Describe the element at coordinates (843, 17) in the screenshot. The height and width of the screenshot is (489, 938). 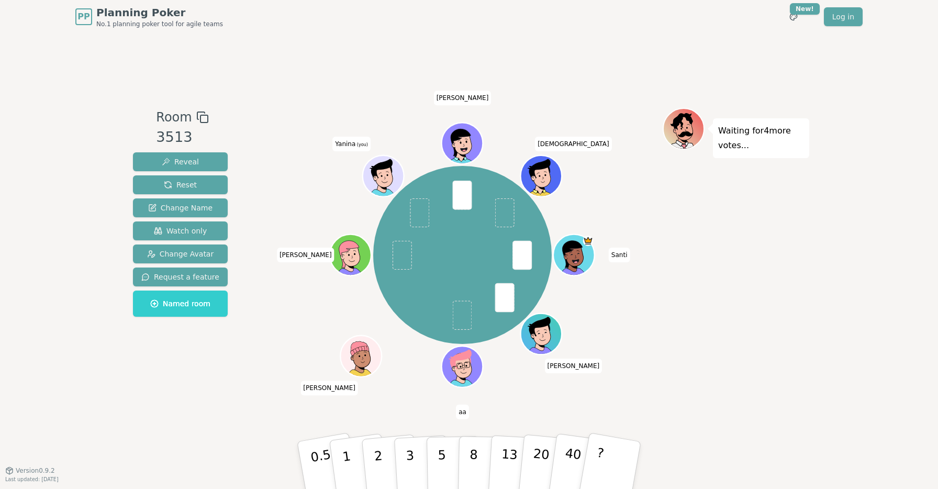
I see `a: Log in` at that location.